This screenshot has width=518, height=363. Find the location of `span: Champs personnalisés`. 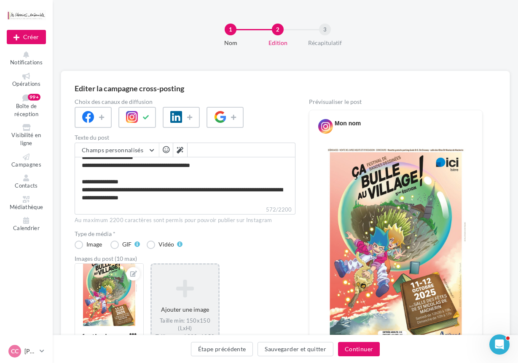

span: Champs personnalisés is located at coordinates (112, 150).